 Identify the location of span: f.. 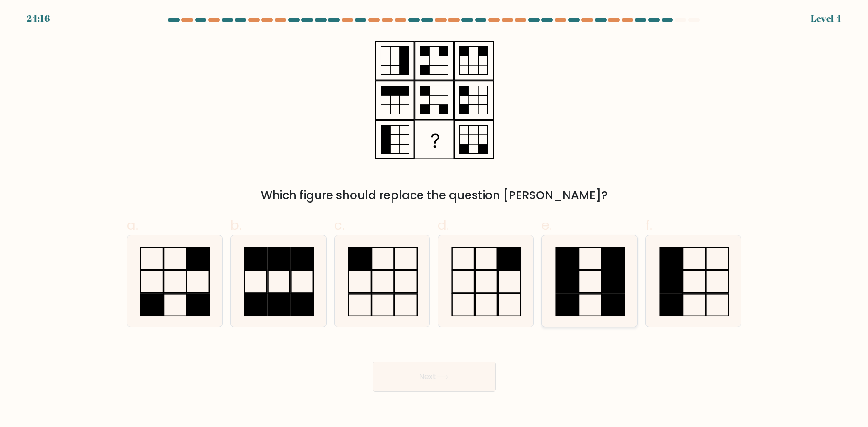
(648, 225).